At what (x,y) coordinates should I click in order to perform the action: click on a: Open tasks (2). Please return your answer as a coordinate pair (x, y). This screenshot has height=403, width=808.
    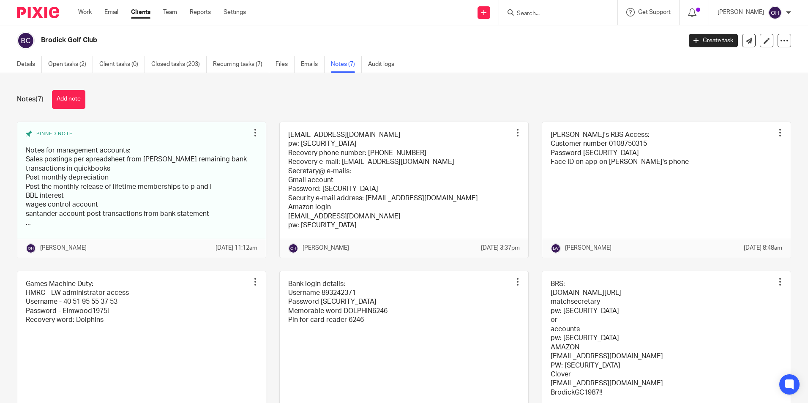
    Looking at the image, I should click on (71, 64).